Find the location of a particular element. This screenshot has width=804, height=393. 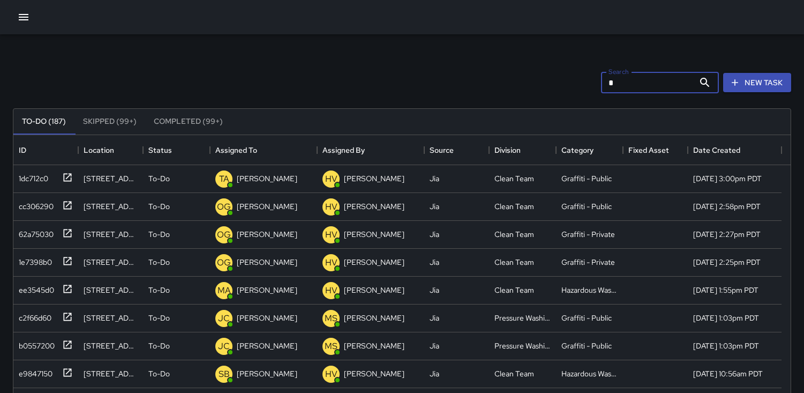

div: 62a75030 is located at coordinates (34, 232).